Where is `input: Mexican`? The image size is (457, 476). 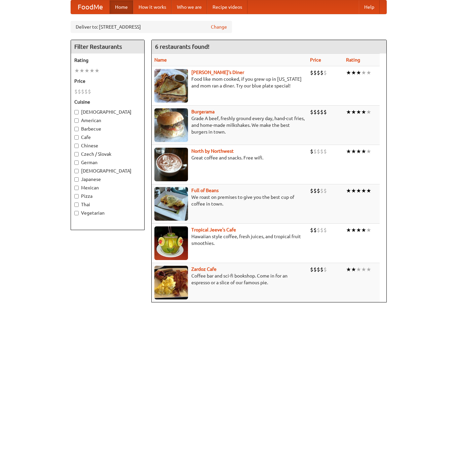
input: Mexican is located at coordinates (76, 188).